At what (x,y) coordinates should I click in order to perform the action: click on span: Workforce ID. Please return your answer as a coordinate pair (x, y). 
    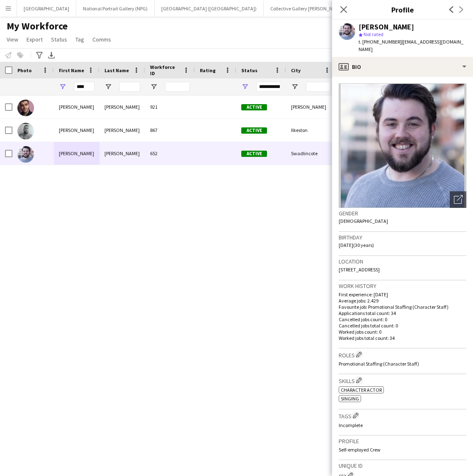
    Looking at the image, I should click on (165, 70).